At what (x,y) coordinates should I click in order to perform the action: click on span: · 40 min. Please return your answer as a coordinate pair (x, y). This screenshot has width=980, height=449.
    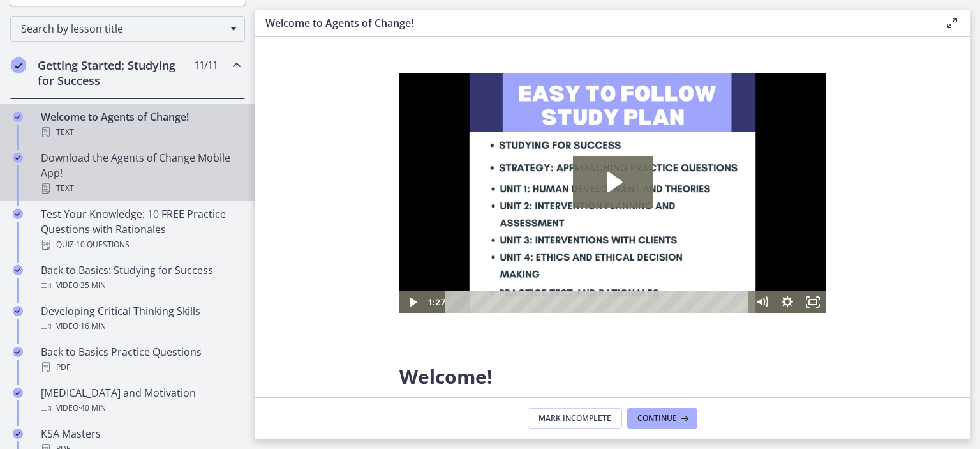
    Looking at the image, I should click on (92, 408).